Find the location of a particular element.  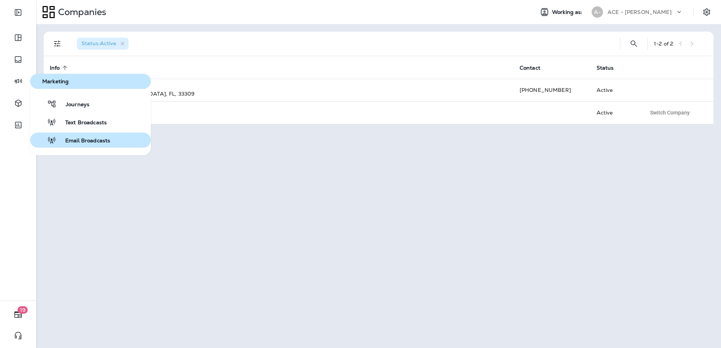

span: Info is located at coordinates (55, 68).